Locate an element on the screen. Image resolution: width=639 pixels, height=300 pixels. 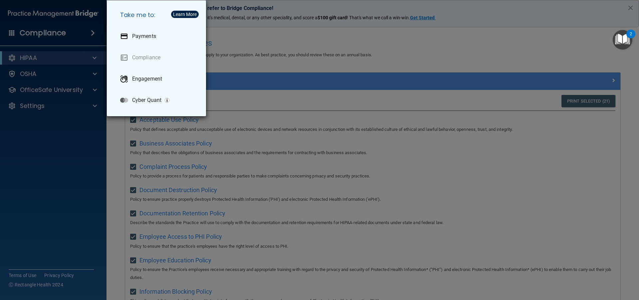
button: Learn More is located at coordinates (185, 14).